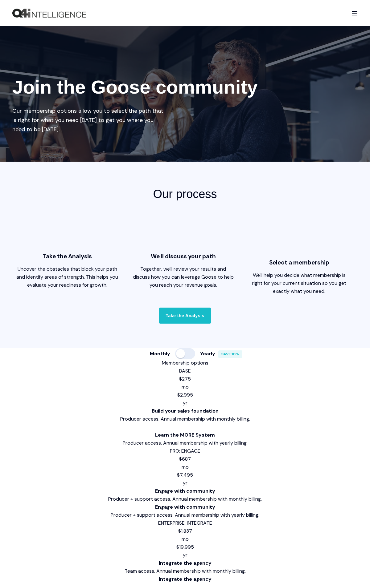 Image resolution: width=370 pixels, height=585 pixels. Describe the element at coordinates (299, 283) in the screenshot. I see `span: We'll help you decide what membership is right for your current situation so you get exactly what...` at that location.